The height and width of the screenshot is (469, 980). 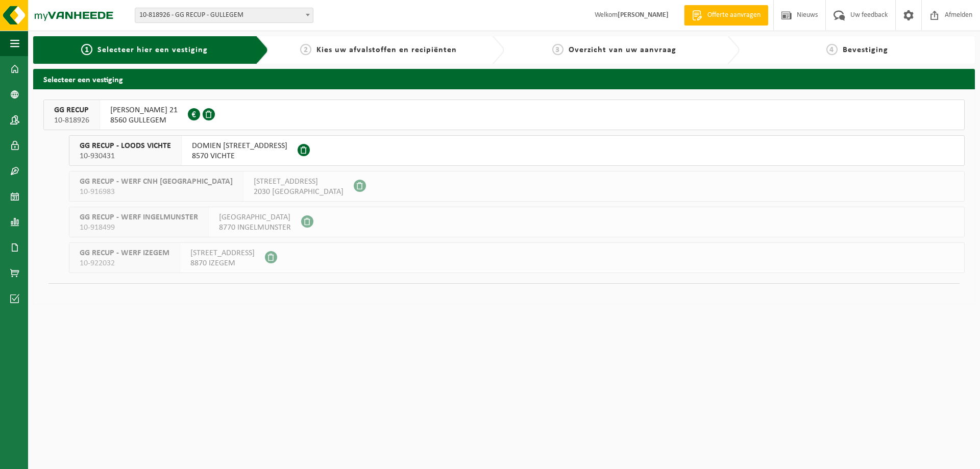 I want to click on span: 2, so click(x=306, y=50).